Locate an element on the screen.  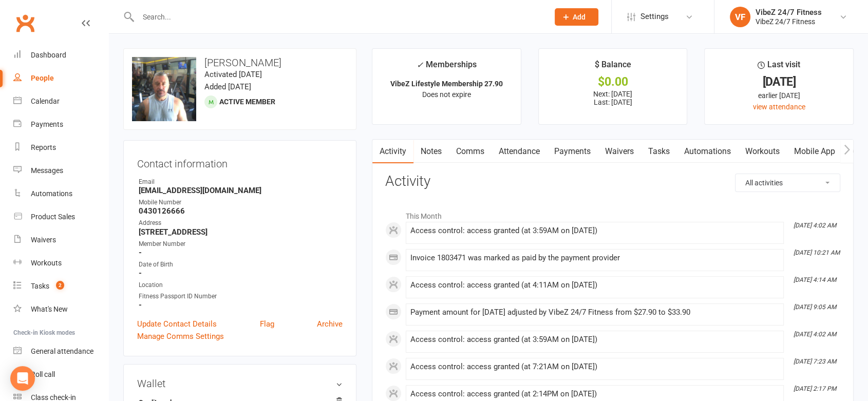
span: Add is located at coordinates (578, 17).